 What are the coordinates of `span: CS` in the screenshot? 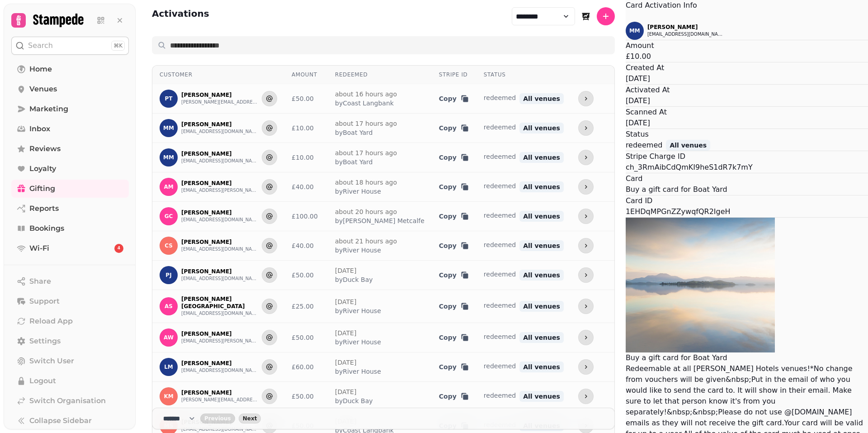 It's located at (169, 246).